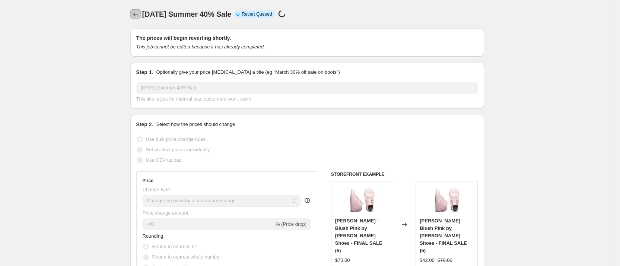 The image size is (620, 266). What do you see at coordinates (196, 124) in the screenshot?
I see `p: Select how the prices should change` at bounding box center [196, 124].